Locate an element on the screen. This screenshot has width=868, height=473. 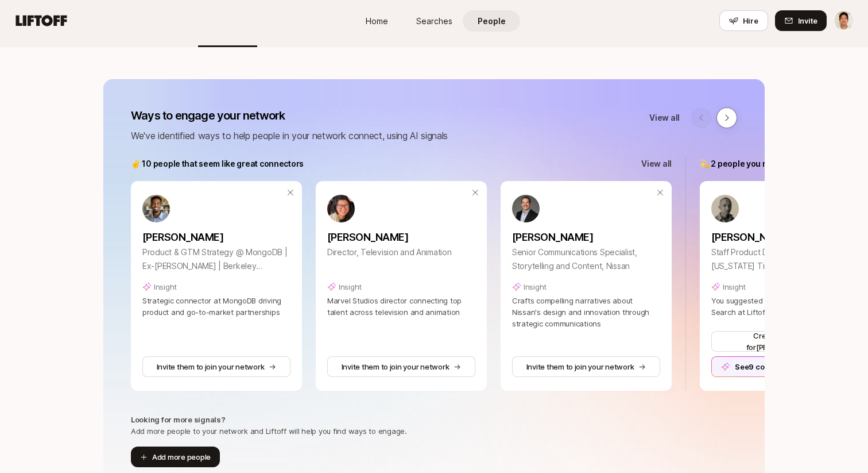
p: Senior Communications Specialist, Storytelling and Content, Nissan is located at coordinates (587, 259).